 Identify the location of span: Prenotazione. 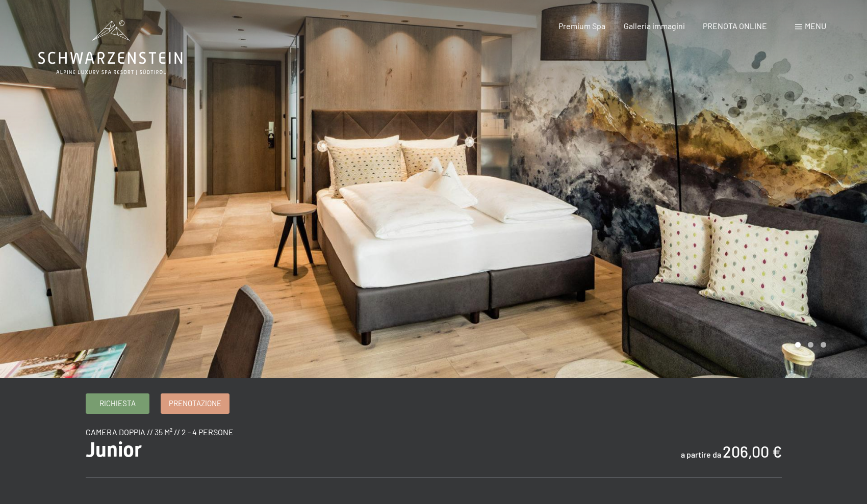
(195, 403).